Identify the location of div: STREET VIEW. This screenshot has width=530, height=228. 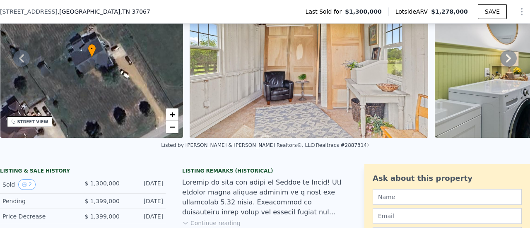
(33, 122).